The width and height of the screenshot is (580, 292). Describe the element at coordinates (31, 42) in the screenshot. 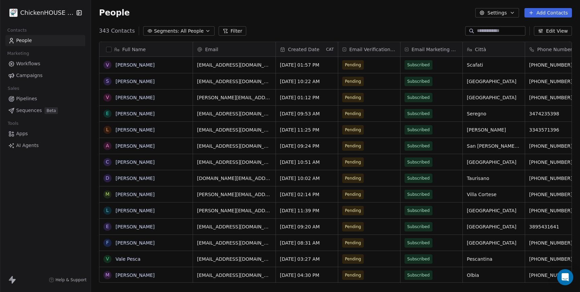

I see `img: tab_domain_overview_orange.svg` at that location.